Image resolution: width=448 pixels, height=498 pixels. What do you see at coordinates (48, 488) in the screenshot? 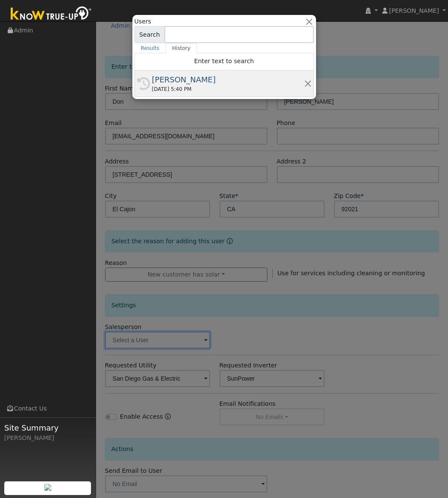
I see `img: retrieve` at bounding box center [48, 488].